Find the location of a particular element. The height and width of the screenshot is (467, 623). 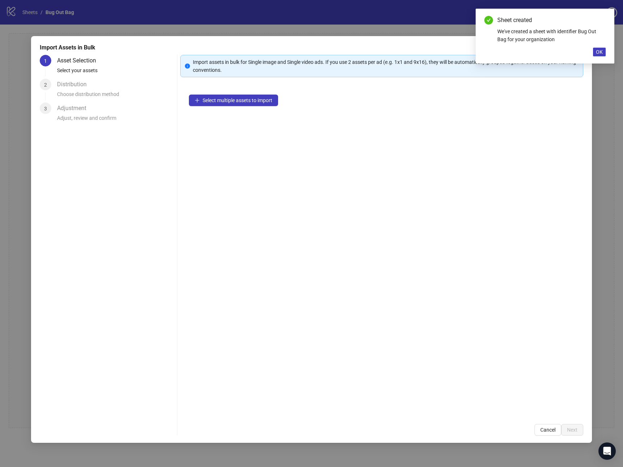

div: Open Intercom Messenger is located at coordinates (607, 451).